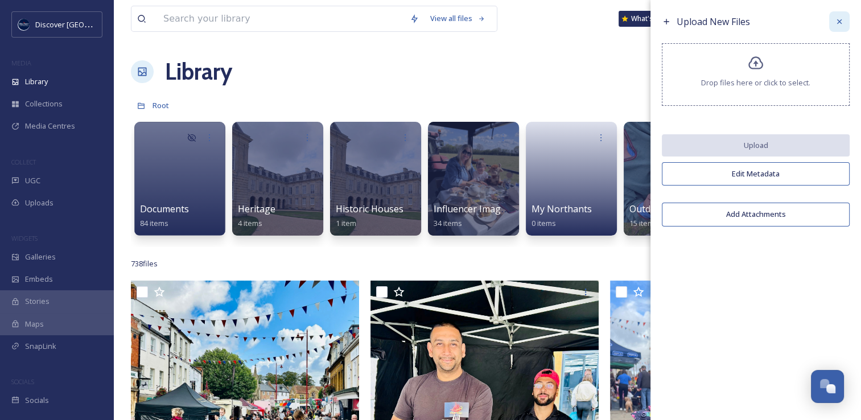 This screenshot has height=420, width=861. I want to click on span: Galleries, so click(40, 257).